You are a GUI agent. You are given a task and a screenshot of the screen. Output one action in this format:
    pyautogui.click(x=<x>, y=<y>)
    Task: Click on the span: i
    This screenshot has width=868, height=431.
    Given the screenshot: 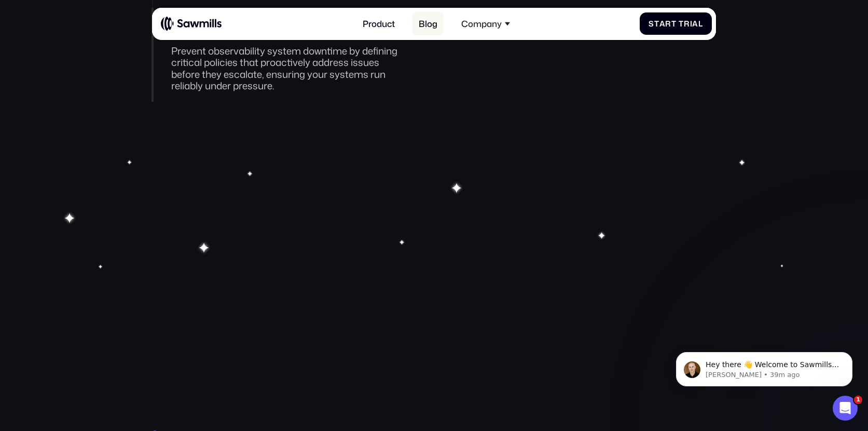 What is the action you would take?
    pyautogui.click(x=691, y=24)
    